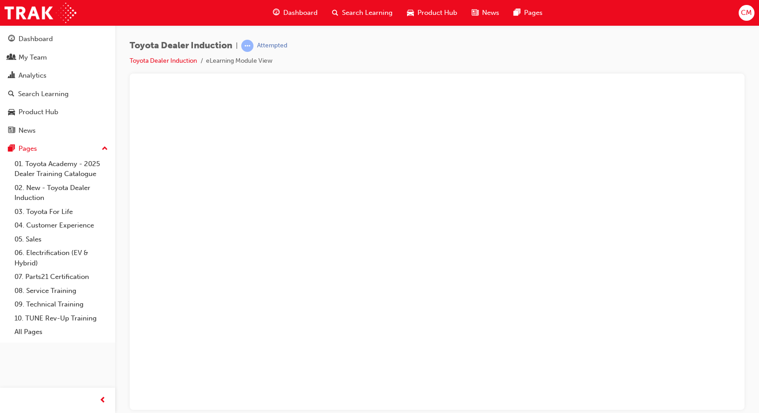 This screenshot has width=759, height=413. I want to click on span: CM, so click(746, 13).